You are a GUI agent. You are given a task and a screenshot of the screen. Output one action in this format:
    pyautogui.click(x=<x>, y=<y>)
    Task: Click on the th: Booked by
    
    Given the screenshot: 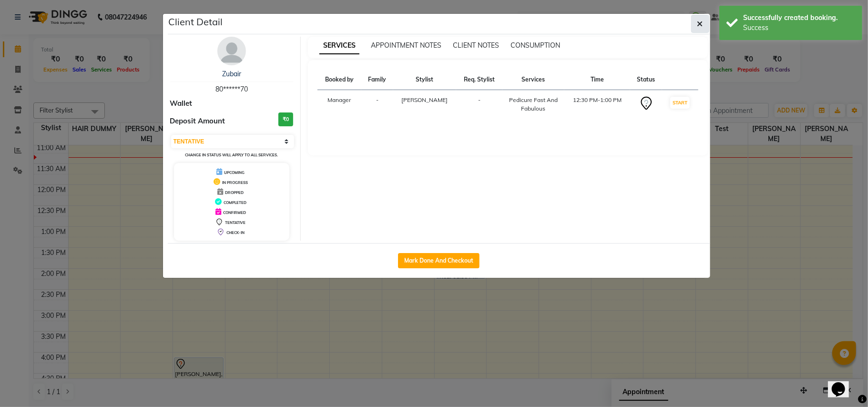 What is the action you would take?
    pyautogui.click(x=339, y=80)
    